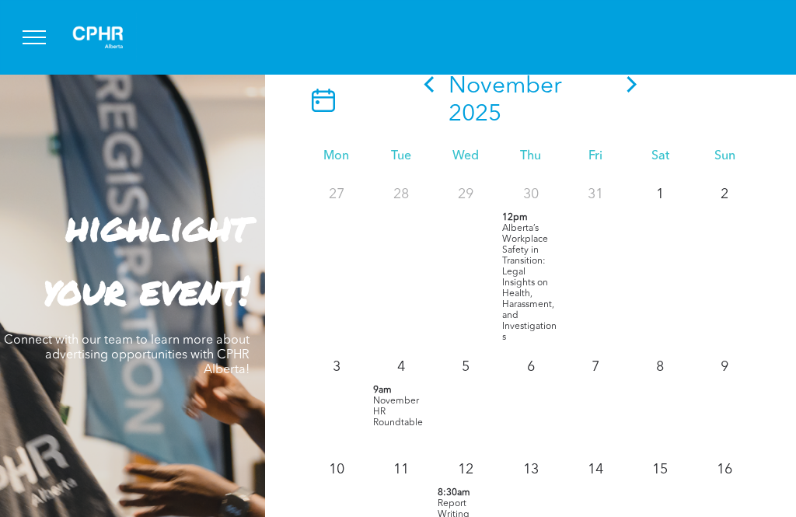 The height and width of the screenshot is (517, 796). Describe the element at coordinates (398, 412) in the screenshot. I see `span: November HR Roundtable` at that location.